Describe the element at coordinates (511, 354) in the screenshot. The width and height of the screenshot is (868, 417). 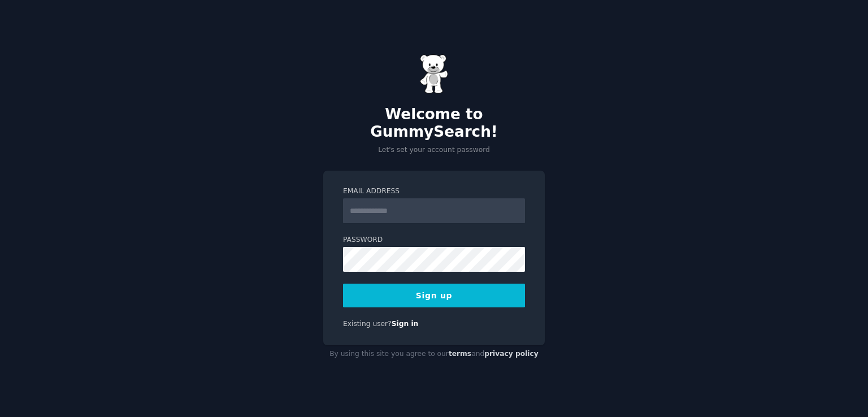
I see `a: privacy policy` at that location.